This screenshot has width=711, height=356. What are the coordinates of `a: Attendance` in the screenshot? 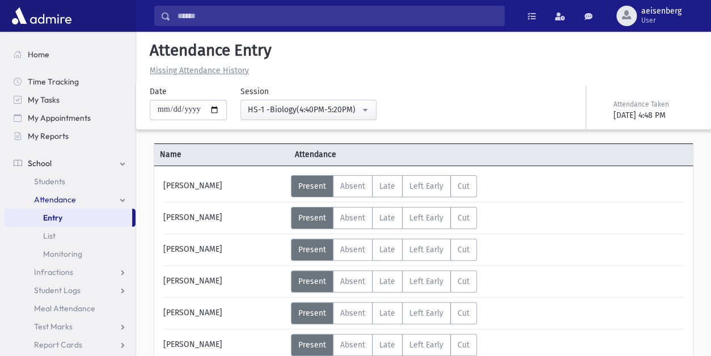 It's located at (70, 200).